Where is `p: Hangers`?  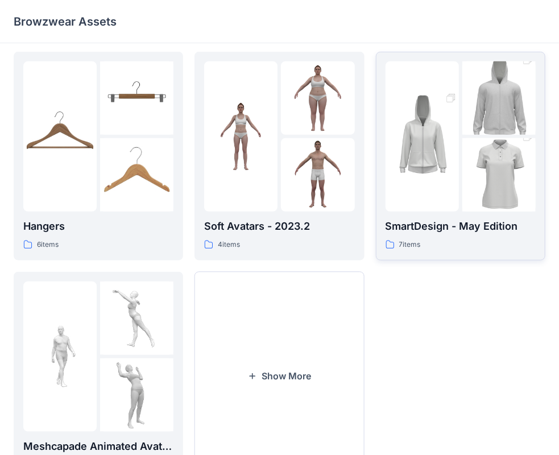
p: Hangers is located at coordinates (98, 227).